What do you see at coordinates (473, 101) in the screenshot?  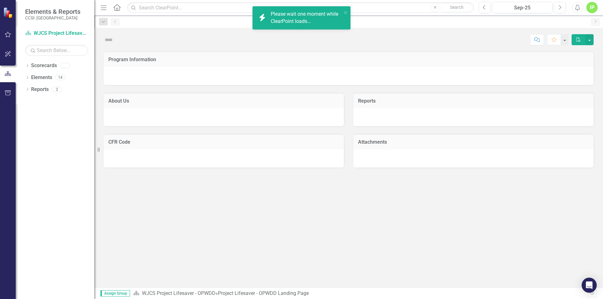 I see `h3: Reports` at bounding box center [473, 101].